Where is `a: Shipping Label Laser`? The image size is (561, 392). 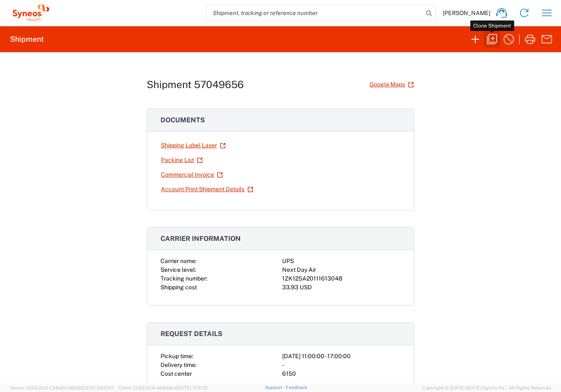
a: Shipping Label Laser is located at coordinates (193, 146).